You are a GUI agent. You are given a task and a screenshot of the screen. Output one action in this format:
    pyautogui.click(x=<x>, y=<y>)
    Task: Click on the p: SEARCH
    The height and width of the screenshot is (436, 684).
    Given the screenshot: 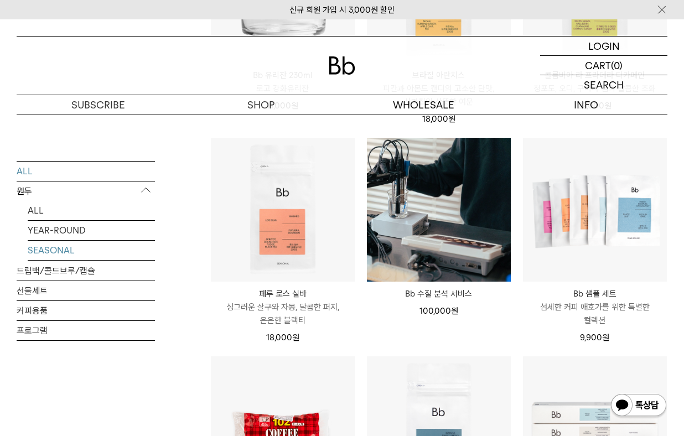 What is the action you would take?
    pyautogui.click(x=603, y=85)
    